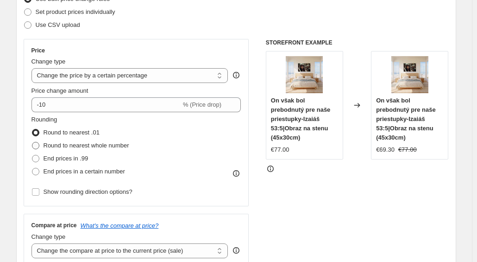 The height and width of the screenshot is (262, 477). Describe the element at coordinates (106, 105) in the screenshot. I see `input: -15` at that location.